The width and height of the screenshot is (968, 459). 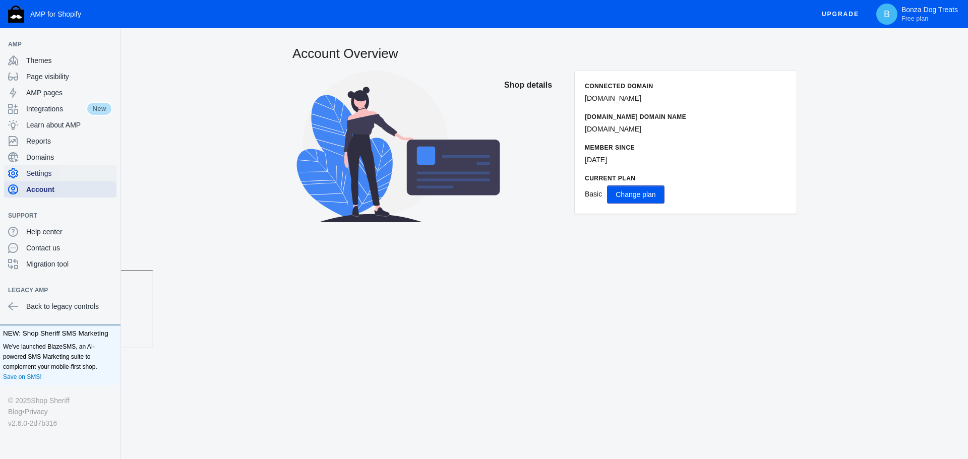 I want to click on a: Settings, so click(x=60, y=173).